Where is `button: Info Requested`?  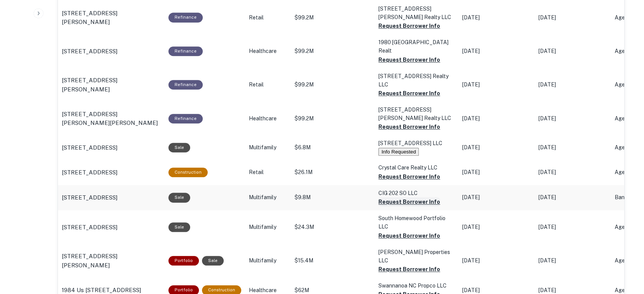
button: Info Requested is located at coordinates (399, 152).